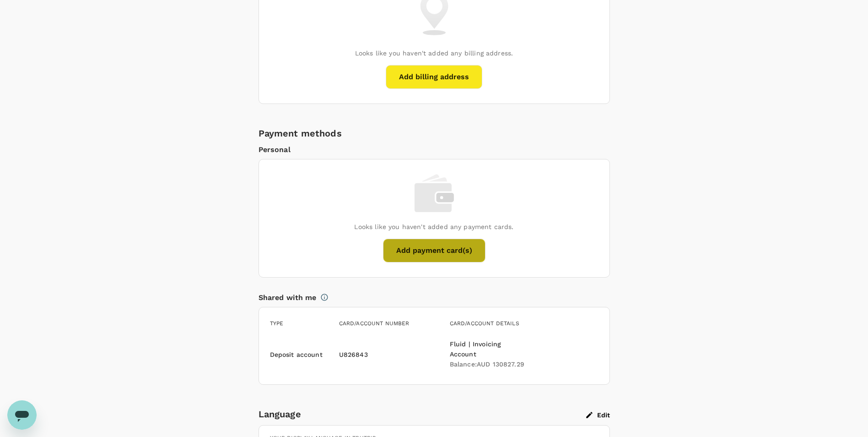 Image resolution: width=868 pixels, height=437 pixels. I want to click on button: Add billing address, so click(434, 77).